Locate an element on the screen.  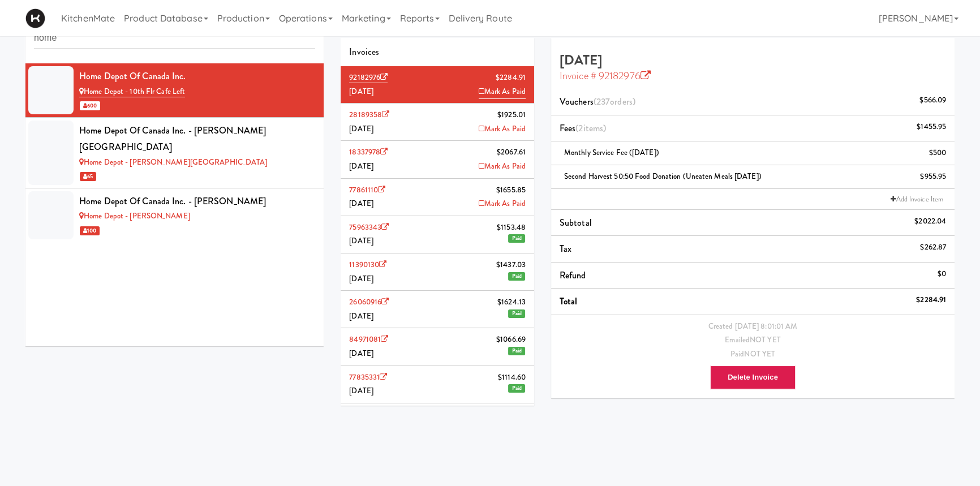
div: $2022.04 is located at coordinates (930, 221).